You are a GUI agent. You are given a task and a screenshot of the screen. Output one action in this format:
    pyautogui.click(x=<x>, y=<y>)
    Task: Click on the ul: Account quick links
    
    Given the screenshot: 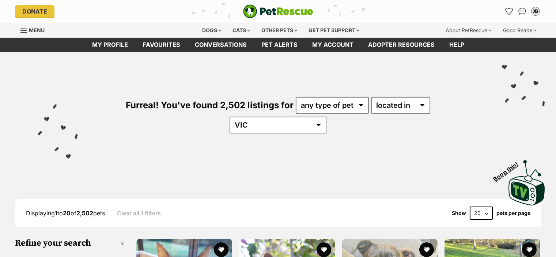 What is the action you would take?
    pyautogui.click(x=522, y=11)
    